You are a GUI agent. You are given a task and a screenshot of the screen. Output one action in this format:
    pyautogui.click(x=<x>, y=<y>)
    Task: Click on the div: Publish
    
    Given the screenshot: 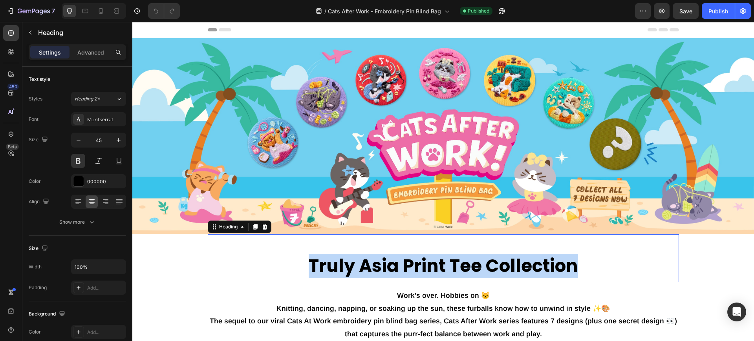 What is the action you would take?
    pyautogui.click(x=719, y=11)
    